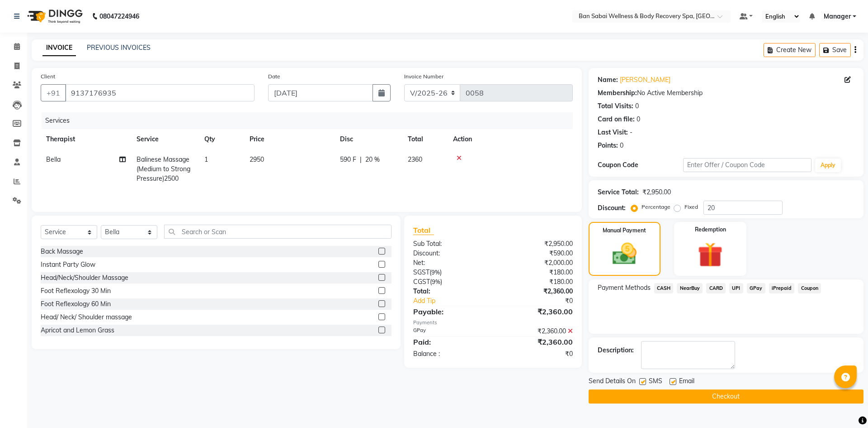 The height and width of the screenshot is (428, 868). What do you see at coordinates (76, 290) in the screenshot?
I see `div: Foot Reflexology 30 Min` at bounding box center [76, 290].